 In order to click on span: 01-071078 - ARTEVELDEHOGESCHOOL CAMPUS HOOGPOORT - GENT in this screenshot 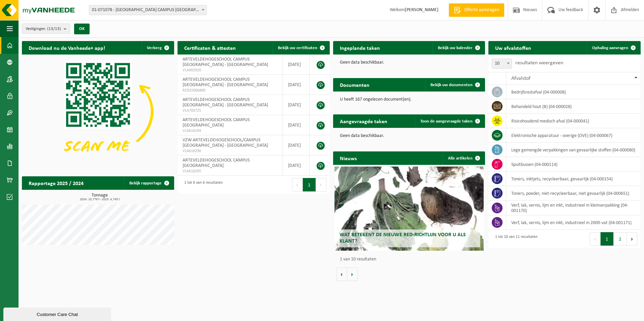, I will do `click(148, 10)`.